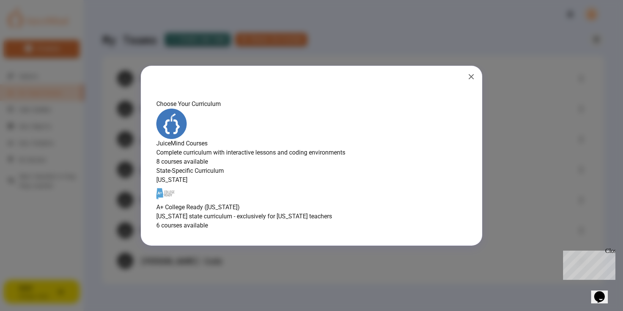 The height and width of the screenshot is (311, 623). What do you see at coordinates (165, 194) in the screenshot?
I see `img: A+ College Ready` at bounding box center [165, 194].